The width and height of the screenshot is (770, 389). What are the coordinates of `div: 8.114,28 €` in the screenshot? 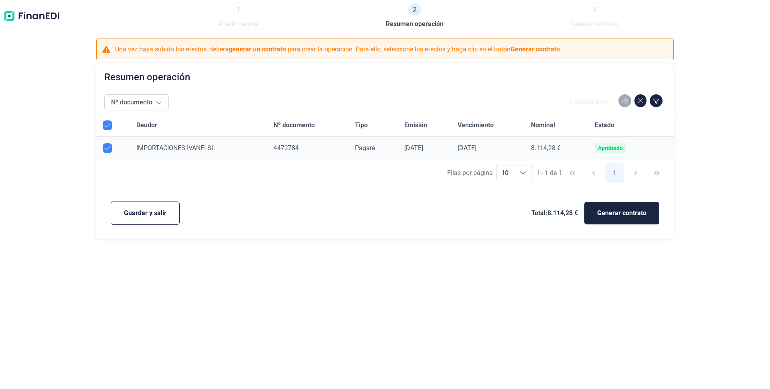 It's located at (557, 148).